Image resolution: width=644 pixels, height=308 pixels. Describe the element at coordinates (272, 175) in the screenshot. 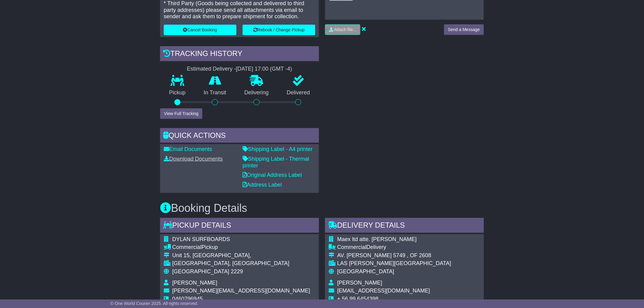

I see `a: Original Address Label` at that location.